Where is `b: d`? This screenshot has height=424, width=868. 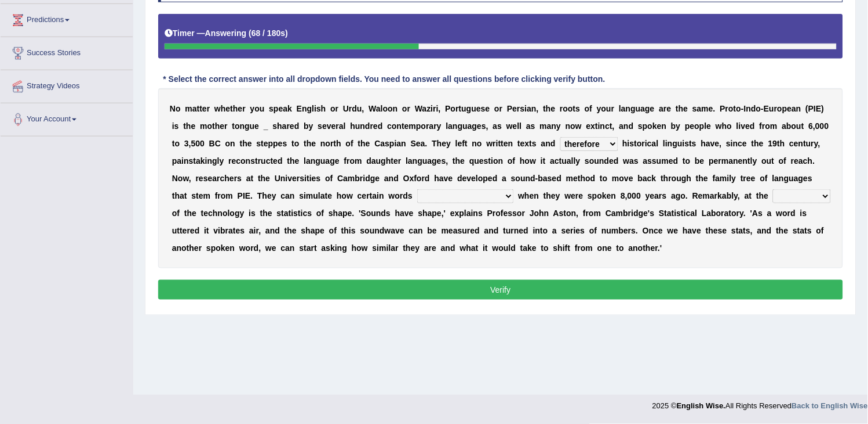
b: d is located at coordinates (753, 126).